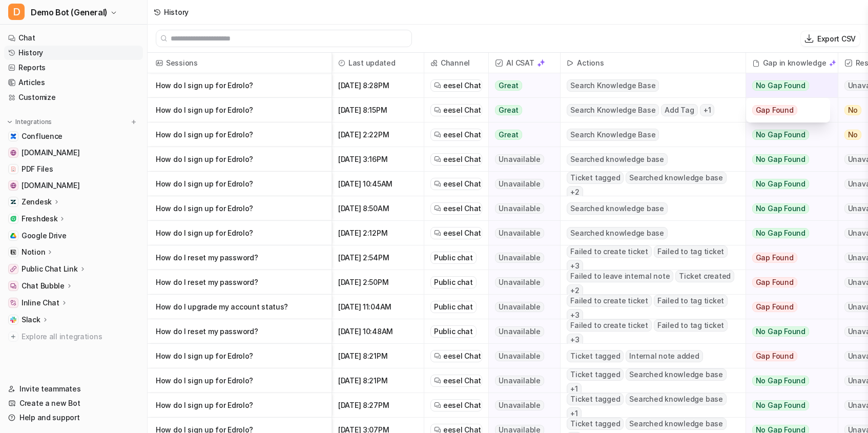 Image resolution: width=868 pixels, height=433 pixels. I want to click on img: Google Drive, so click(13, 236).